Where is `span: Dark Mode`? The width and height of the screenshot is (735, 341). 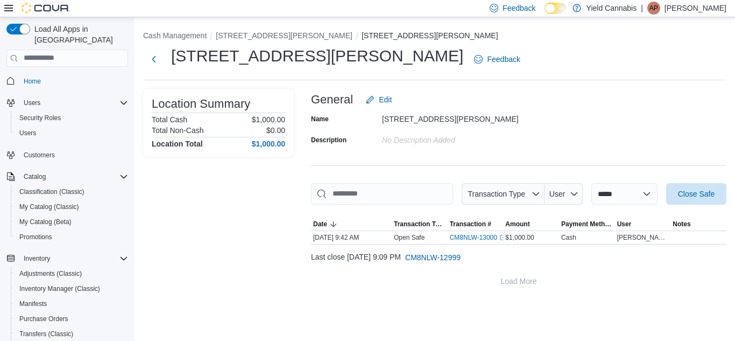 span: Dark Mode is located at coordinates (545, 14).